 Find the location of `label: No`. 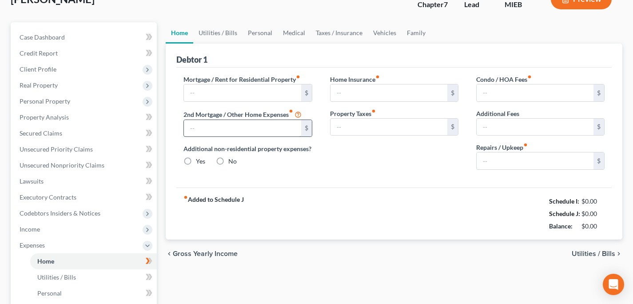

label: No is located at coordinates (232, 161).